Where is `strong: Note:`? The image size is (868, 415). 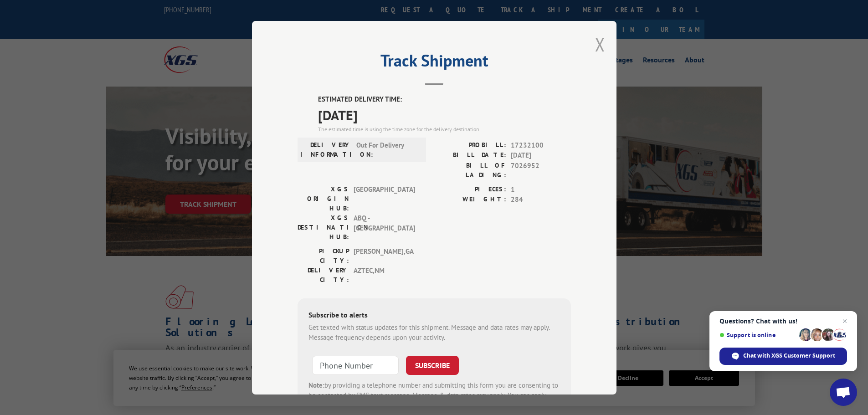
strong: Note: is located at coordinates (317, 385).